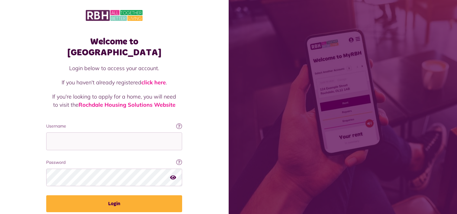 Image resolution: width=457 pixels, height=214 pixels. I want to click on img: MyRBH, so click(114, 15).